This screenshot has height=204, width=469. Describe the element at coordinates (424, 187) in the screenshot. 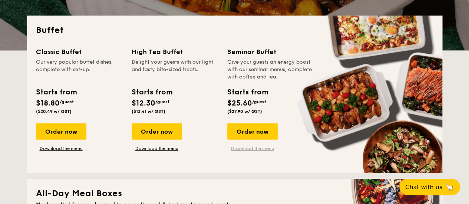

I see `span: Chat with us` at that location.